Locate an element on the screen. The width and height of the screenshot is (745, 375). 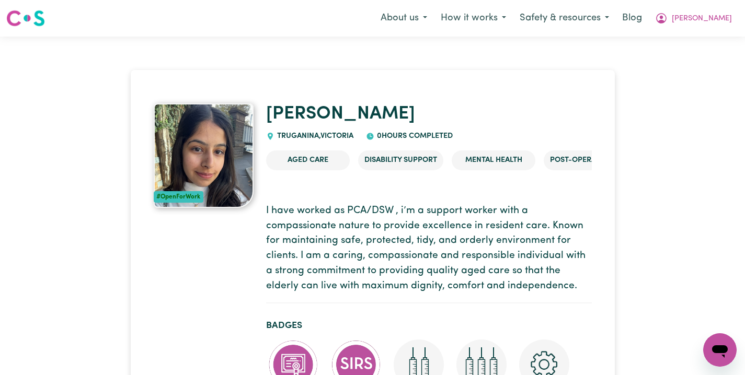
h2: Badges is located at coordinates (429, 326).